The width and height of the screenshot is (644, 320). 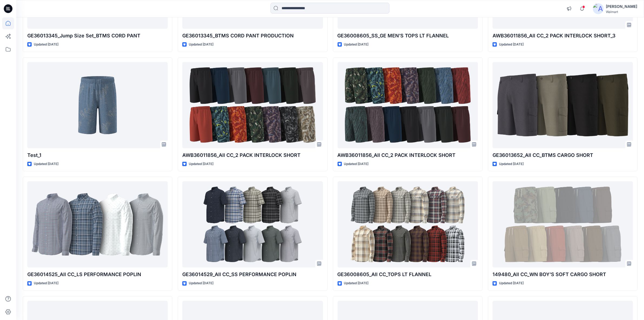 What do you see at coordinates (252, 274) in the screenshot?
I see `p: GE36014529_All CC_SS PERFORMANCE POPLIN` at bounding box center [252, 274].